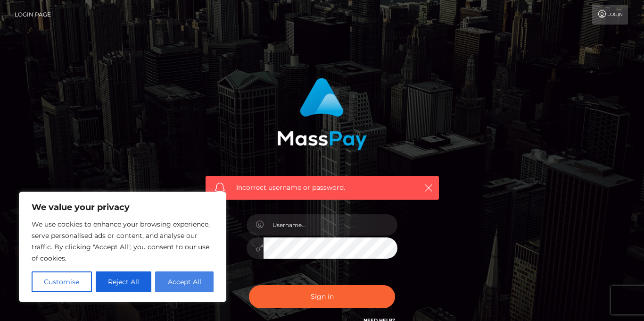 Image resolution: width=644 pixels, height=321 pixels. What do you see at coordinates (122, 207) in the screenshot?
I see `p: We value your privacy` at bounding box center [122, 207].